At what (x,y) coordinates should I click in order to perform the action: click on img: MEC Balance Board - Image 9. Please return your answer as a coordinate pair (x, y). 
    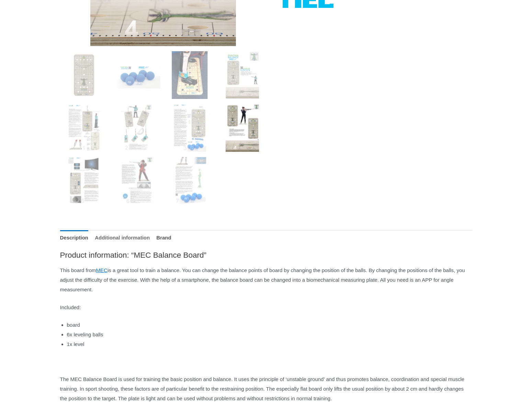
    Looking at the image, I should click on (84, 180).